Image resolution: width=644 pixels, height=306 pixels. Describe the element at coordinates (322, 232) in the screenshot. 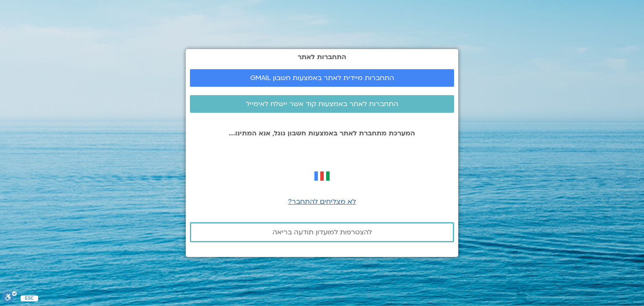

I see `span: להצטרפות למועדון תודעה בריאה` at that location.